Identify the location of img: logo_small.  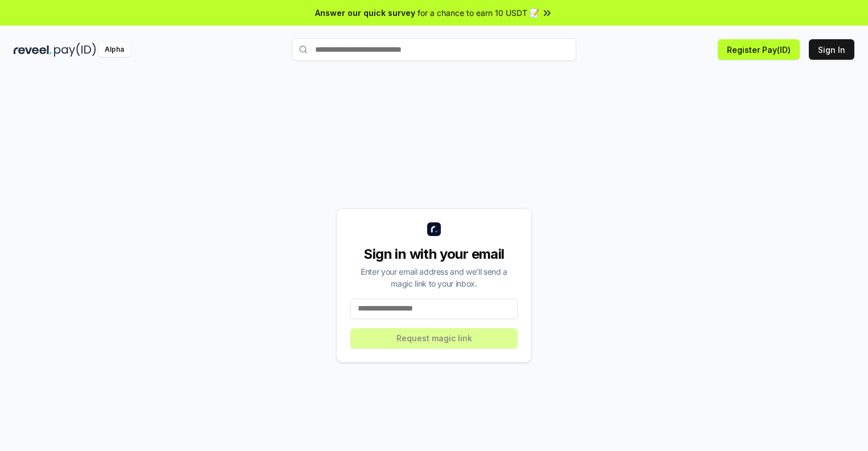
(434, 229).